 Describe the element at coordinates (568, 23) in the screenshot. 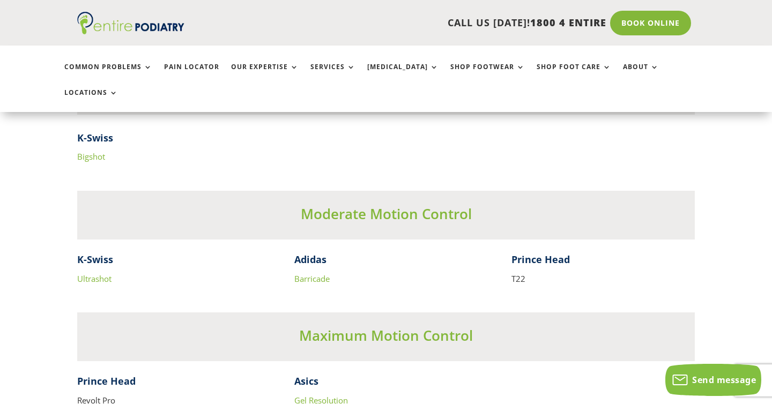

I see `span: 1800 4 ENTIRE` at that location.